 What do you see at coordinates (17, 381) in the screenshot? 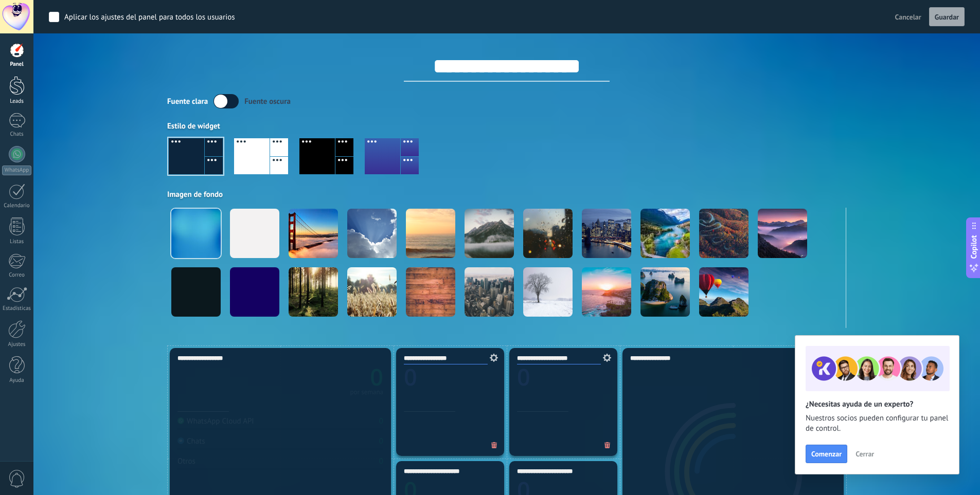
I see `div: Ayuda` at bounding box center [17, 381].